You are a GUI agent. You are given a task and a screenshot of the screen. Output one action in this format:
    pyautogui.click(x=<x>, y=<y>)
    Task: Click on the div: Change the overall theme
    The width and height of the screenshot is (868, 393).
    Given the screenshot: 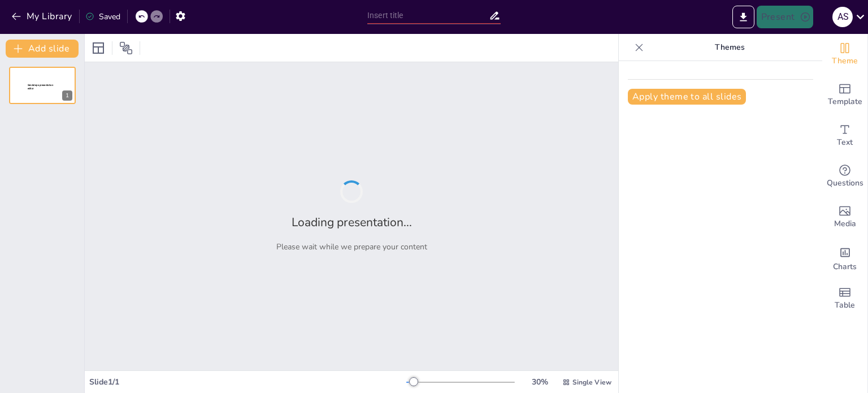 What is the action you would take?
    pyautogui.click(x=845, y=54)
    